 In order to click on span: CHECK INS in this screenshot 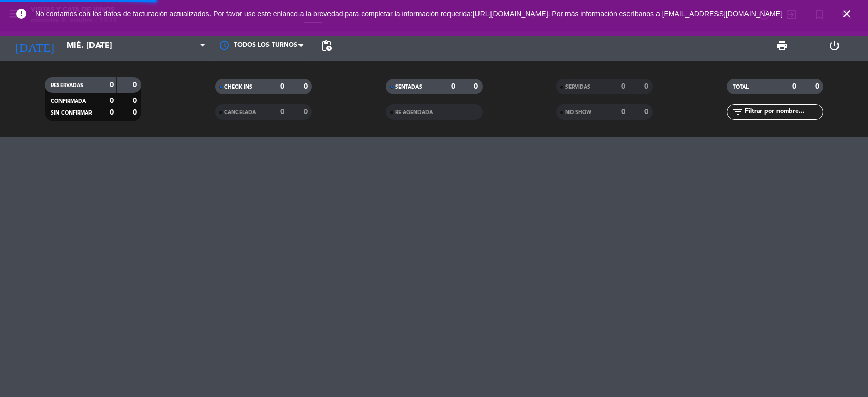, I will do `click(238, 87)`.